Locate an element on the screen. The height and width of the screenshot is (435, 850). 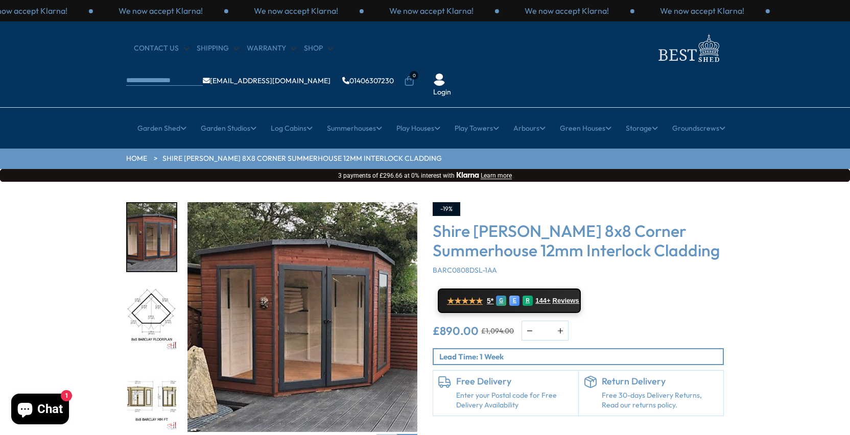
a: Enter your Postal code for Free Delivery Availability is located at coordinates (515, 401).